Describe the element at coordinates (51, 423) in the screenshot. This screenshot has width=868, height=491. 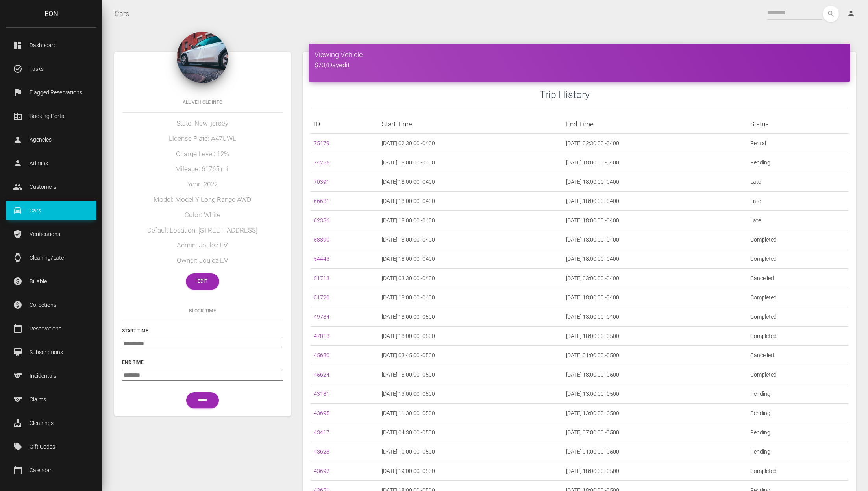
I see `p: Cleanings` at that location.